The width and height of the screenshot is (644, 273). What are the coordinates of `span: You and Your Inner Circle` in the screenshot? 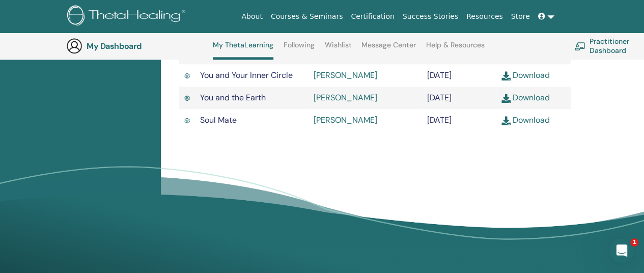 It's located at (247, 75).